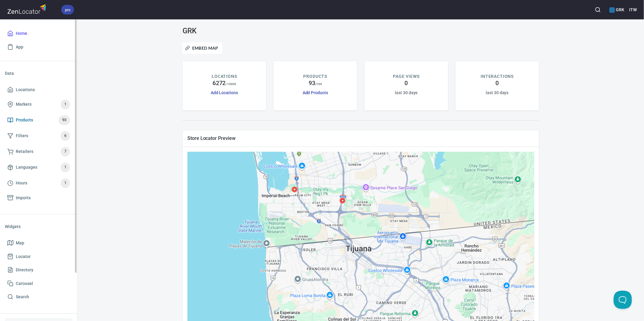 This screenshot has width=644, height=321. What do you see at coordinates (65, 136) in the screenshot?
I see `span: 6` at bounding box center [65, 136].